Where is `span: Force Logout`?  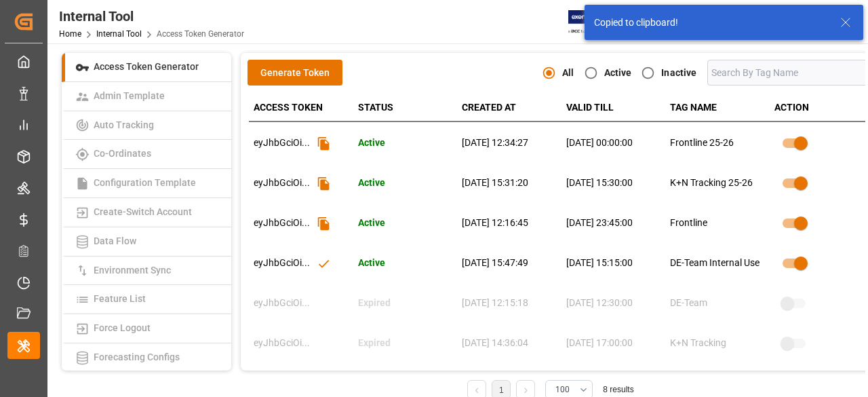
span: Force Logout is located at coordinates (122, 327).